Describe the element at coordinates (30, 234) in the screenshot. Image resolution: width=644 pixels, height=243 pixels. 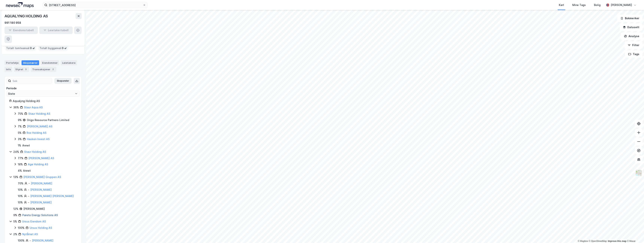
I see `a: Nytårnet AS` at that location.